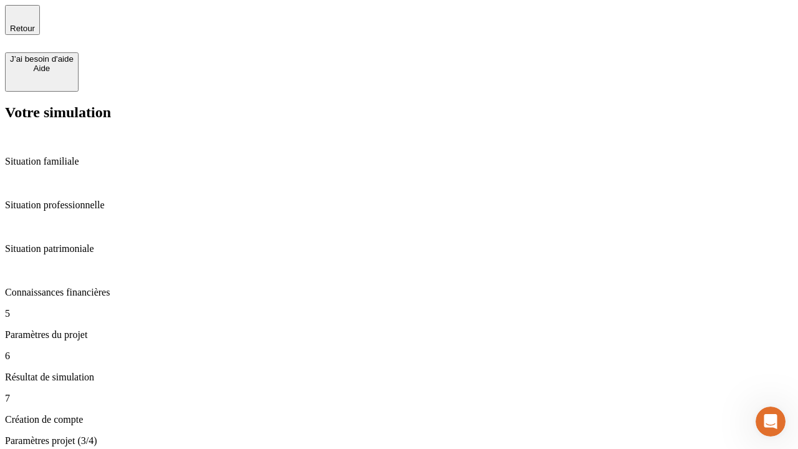 This screenshot has width=798, height=449. I want to click on h2: Votre simulation, so click(399, 112).